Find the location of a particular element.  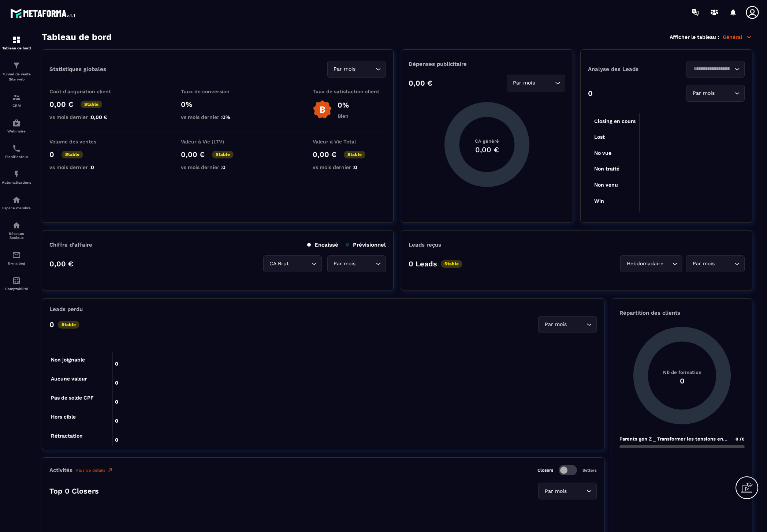

a: formationformationTableau de bord is located at coordinates (16, 43).